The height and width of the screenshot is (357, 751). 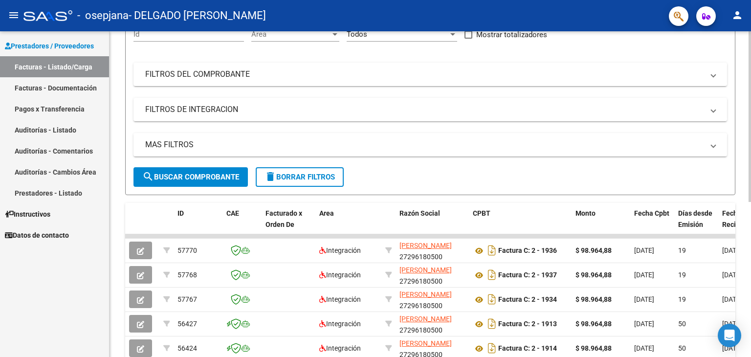 I want to click on span: 56427, so click(x=187, y=324).